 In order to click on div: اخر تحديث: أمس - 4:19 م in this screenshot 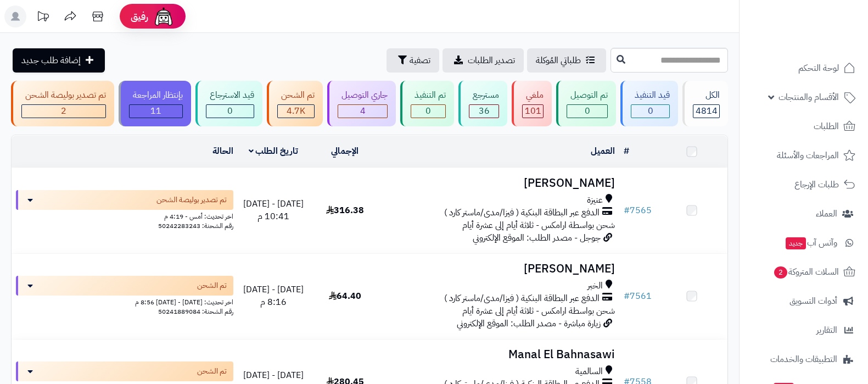, I will do `click(124, 215)`.